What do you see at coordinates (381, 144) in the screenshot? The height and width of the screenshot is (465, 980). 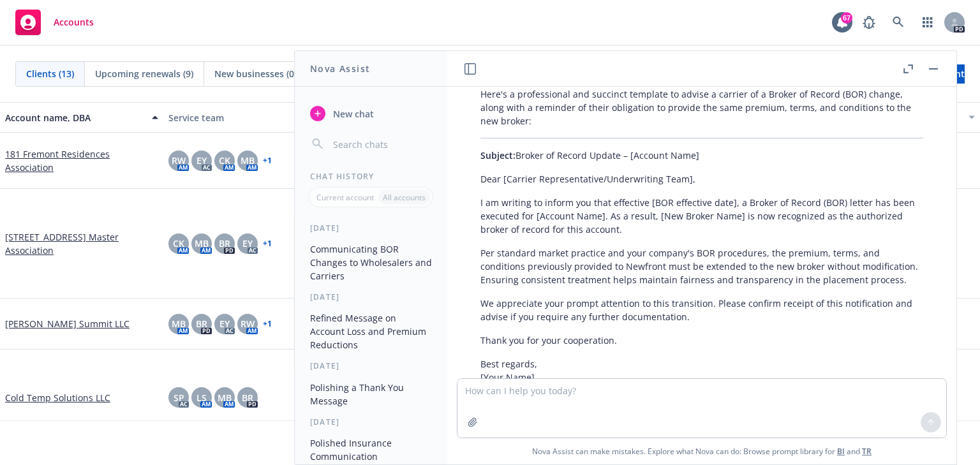 I see `input: Search chats` at bounding box center [381, 144].